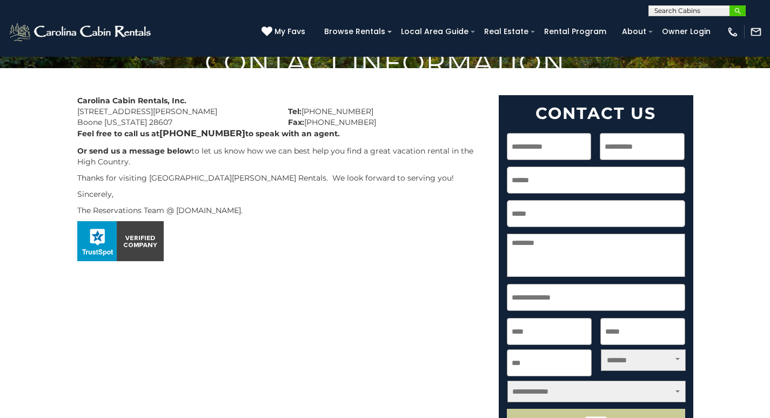  Describe the element at coordinates (596, 113) in the screenshot. I see `h2: Contact Us` at that location.